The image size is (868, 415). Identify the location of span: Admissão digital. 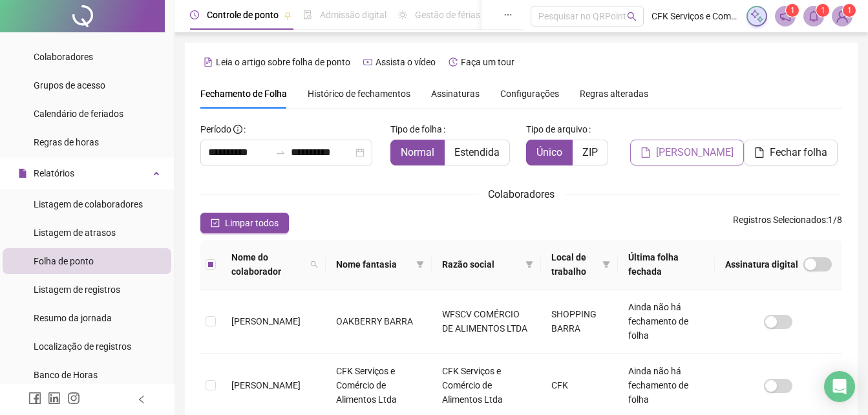
(353, 15).